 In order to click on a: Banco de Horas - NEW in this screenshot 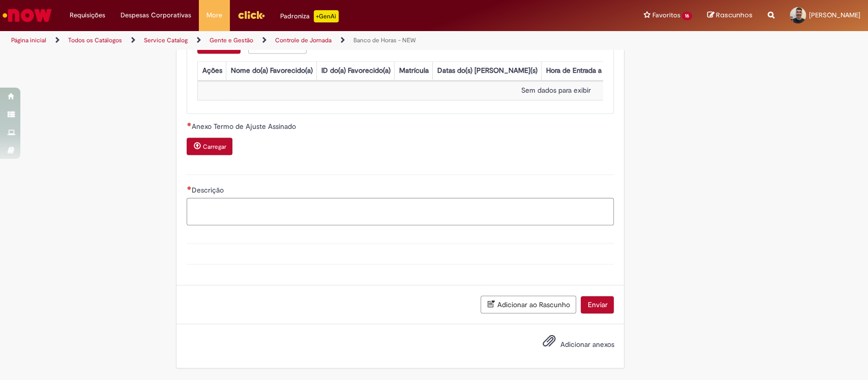, I will do `click(384, 40)`.